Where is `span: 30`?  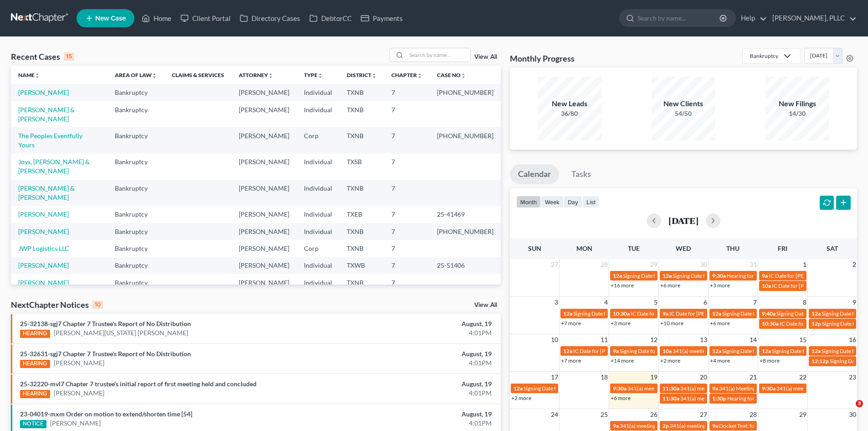 span: 30 is located at coordinates (704, 264).